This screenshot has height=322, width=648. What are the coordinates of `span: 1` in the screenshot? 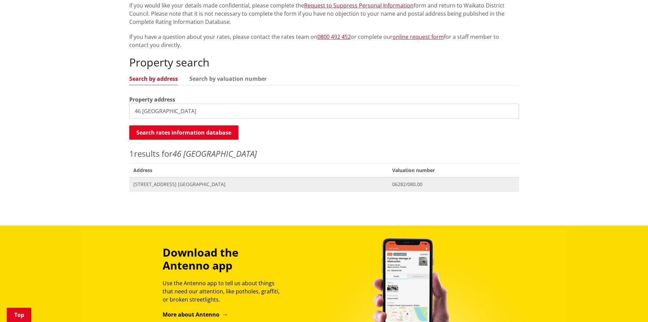 It's located at (132, 153).